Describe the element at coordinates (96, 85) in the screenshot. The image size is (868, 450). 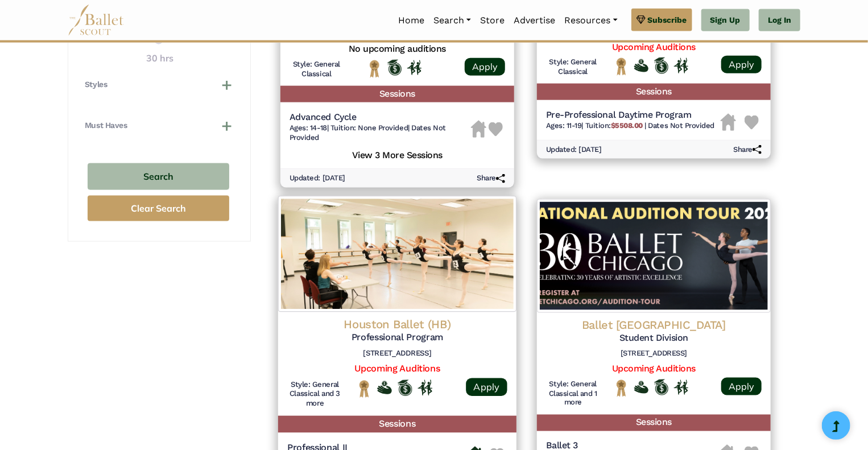
I see `h4: Styles` at that location.